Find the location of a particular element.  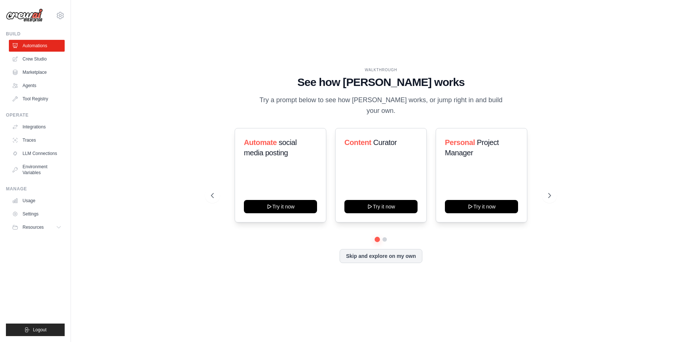

span: Resources is located at coordinates (33, 227).